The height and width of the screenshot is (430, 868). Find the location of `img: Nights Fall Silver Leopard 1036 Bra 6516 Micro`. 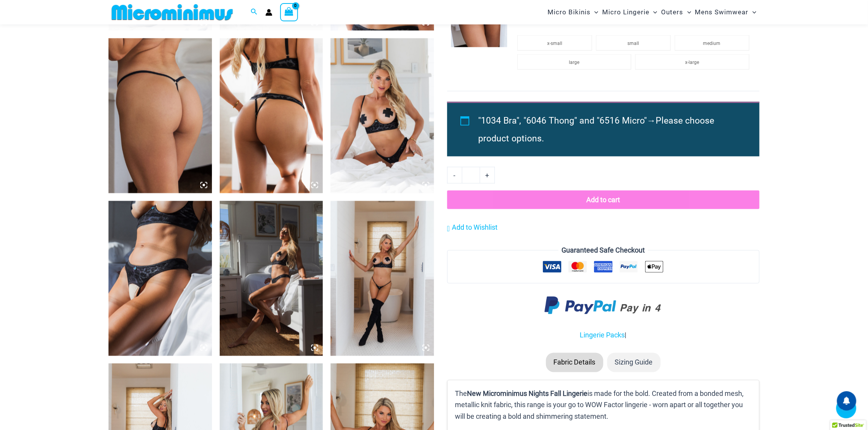

img: Nights Fall Silver Leopard 1036 Bra 6516 Micro is located at coordinates (383, 279).